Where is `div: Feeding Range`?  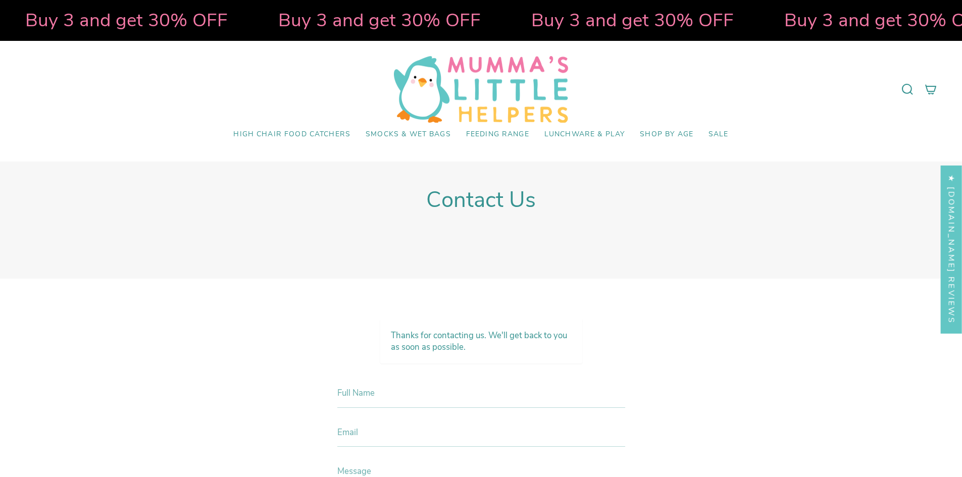 div: Feeding Range is located at coordinates (498, 134).